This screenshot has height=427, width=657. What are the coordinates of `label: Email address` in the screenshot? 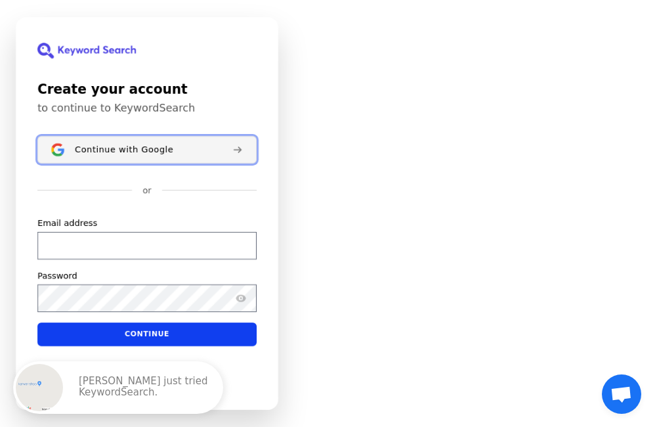 It's located at (67, 223).